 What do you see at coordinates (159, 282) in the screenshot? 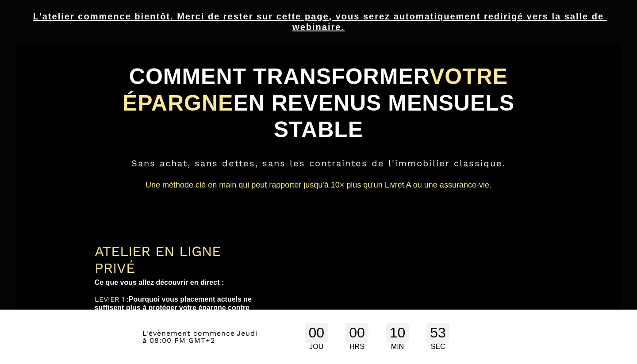
I see `b: Ce que vous allez découvrir en direct :` at bounding box center [159, 282].